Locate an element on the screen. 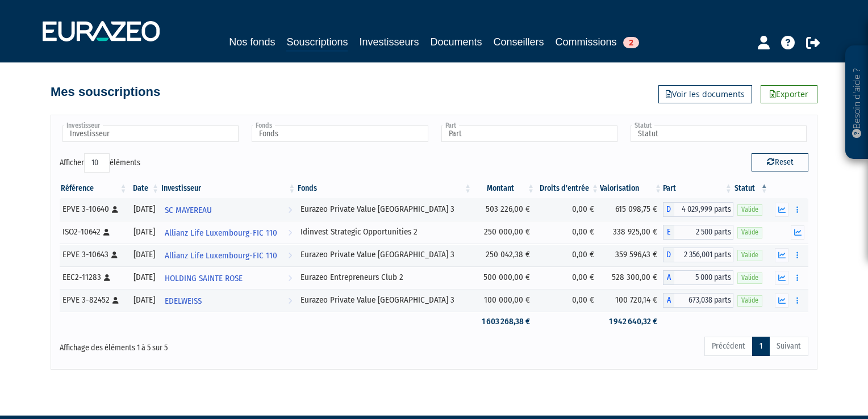 The height and width of the screenshot is (419, 868). span: EDELWEISS is located at coordinates (183, 301).